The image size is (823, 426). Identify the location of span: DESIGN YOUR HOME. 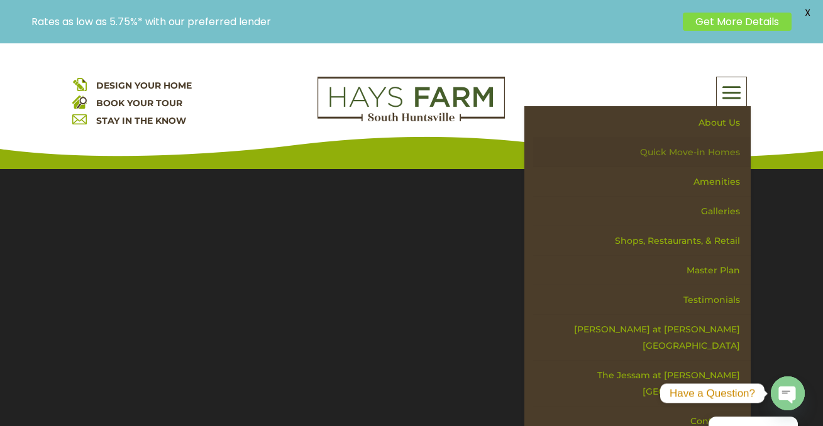
(144, 85).